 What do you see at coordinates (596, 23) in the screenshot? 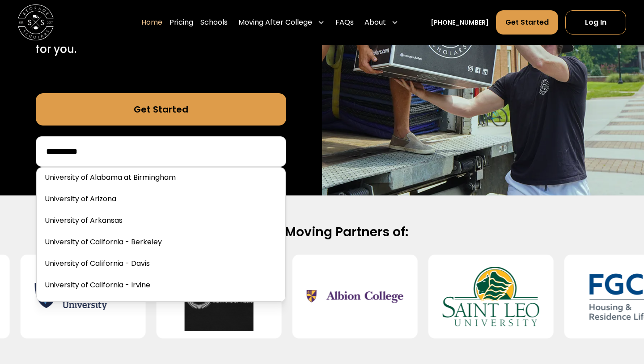
I see `a: Log In` at bounding box center [596, 23].